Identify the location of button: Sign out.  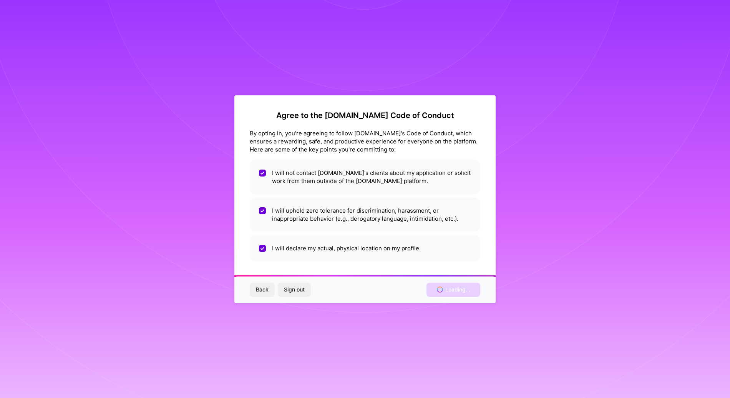
(294, 289).